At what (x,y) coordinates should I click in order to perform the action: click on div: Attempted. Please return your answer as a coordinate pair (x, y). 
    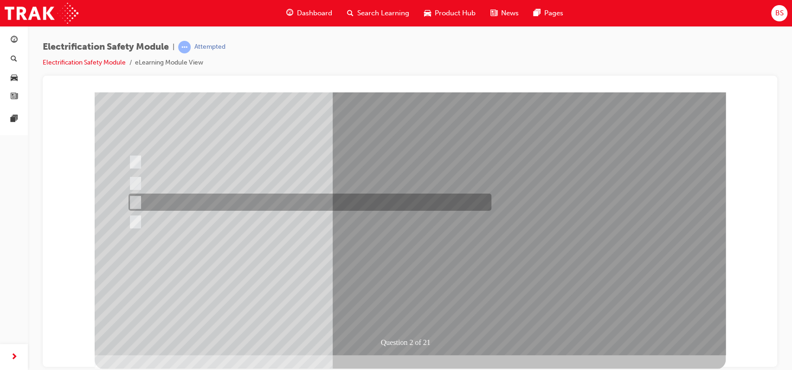
    Looking at the image, I should click on (210, 47).